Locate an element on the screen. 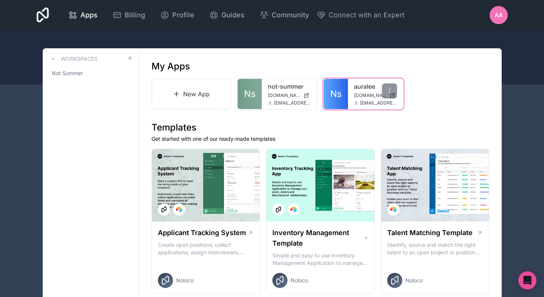 The image size is (544, 297). h1: Inventory Management Template is located at coordinates (318, 238).